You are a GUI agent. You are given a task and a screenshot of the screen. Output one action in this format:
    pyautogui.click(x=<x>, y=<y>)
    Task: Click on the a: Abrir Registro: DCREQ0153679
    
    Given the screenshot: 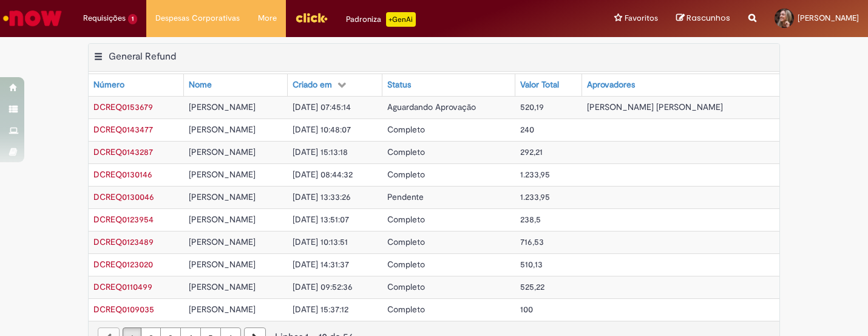 What is the action you would take?
    pyautogui.click(x=123, y=107)
    